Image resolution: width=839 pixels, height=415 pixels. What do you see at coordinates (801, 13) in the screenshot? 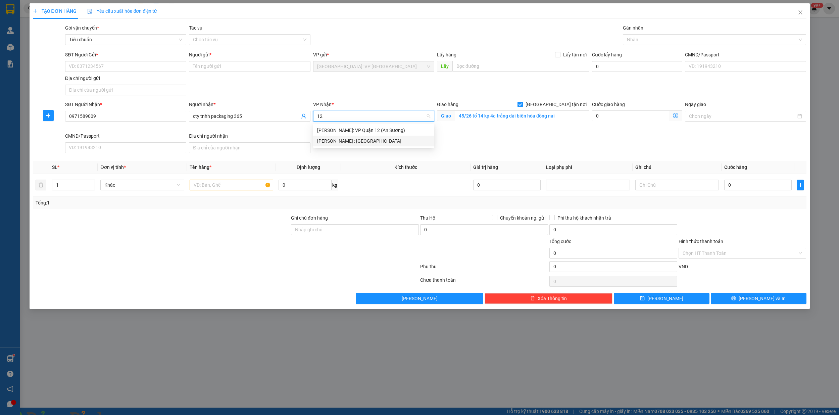
I see `button: Close` at bounding box center [801, 13].